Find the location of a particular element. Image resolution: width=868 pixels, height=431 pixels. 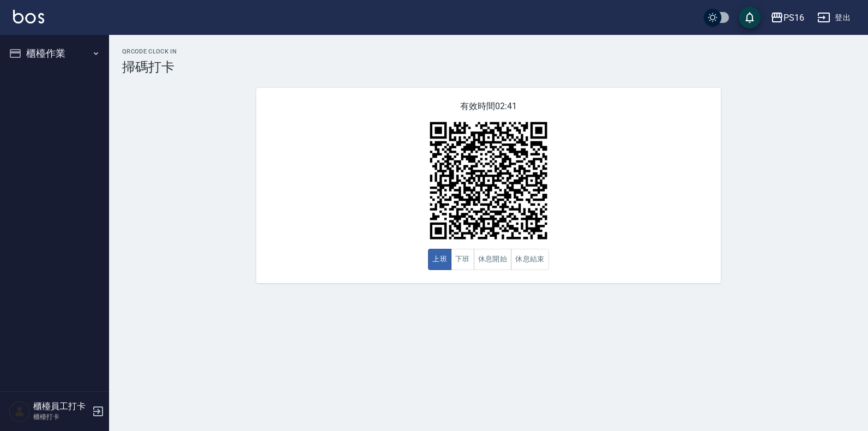

p: 櫃檯打卡 is located at coordinates (61, 417).